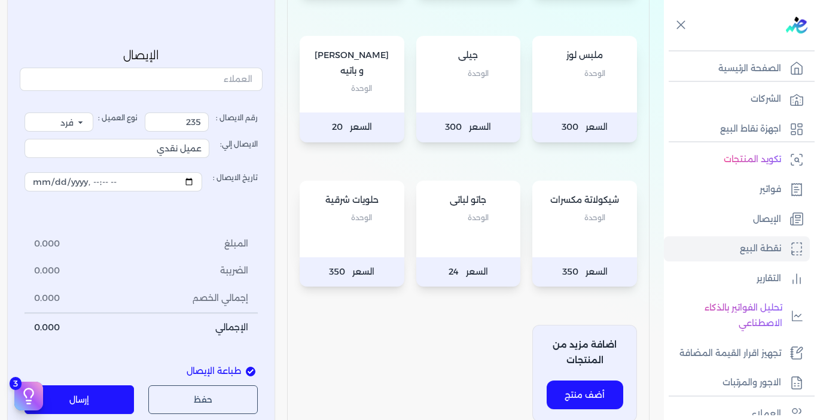 This screenshot has height=420, width=817. Describe the element at coordinates (770, 190) in the screenshot. I see `p: فواتير` at that location.